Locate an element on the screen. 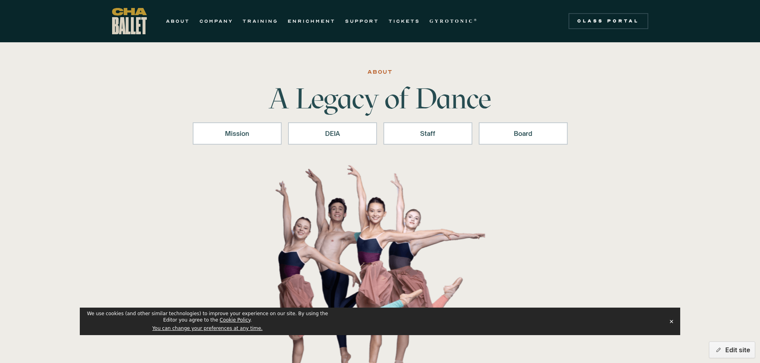  a: DEIA is located at coordinates (332, 134).